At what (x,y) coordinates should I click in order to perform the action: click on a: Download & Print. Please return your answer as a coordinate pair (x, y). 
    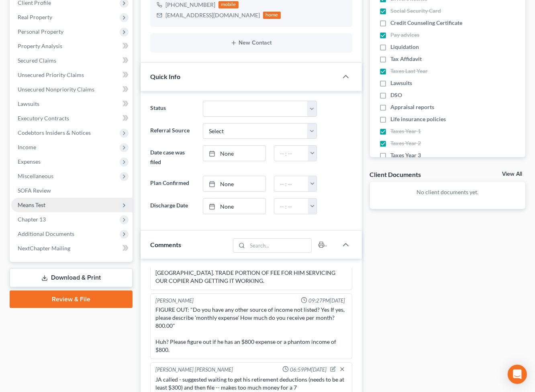
    Looking at the image, I should click on (71, 277).